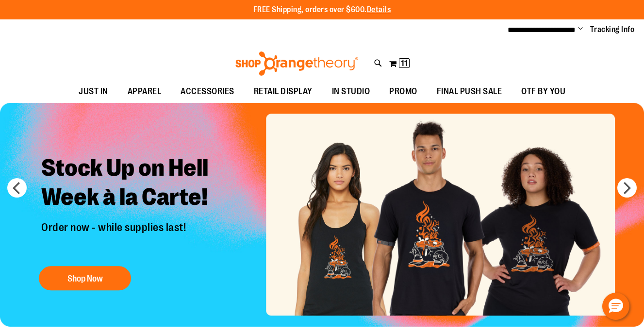  What do you see at coordinates (147, 221) in the screenshot?
I see `a: Stock Up on Hell Week à la Carte! Order now - while supplies last! Shop Now` at bounding box center [147, 221].